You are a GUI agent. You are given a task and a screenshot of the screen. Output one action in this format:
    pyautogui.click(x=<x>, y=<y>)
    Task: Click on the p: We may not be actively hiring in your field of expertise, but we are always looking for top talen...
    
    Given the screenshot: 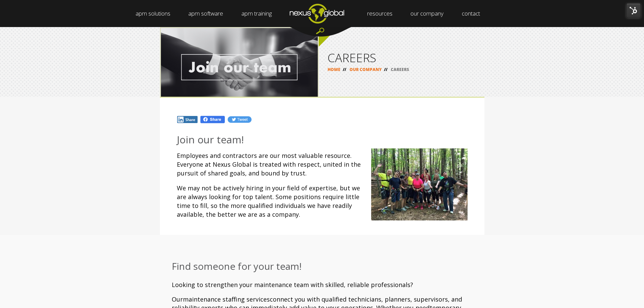 What is the action you would take?
    pyautogui.click(x=322, y=201)
    